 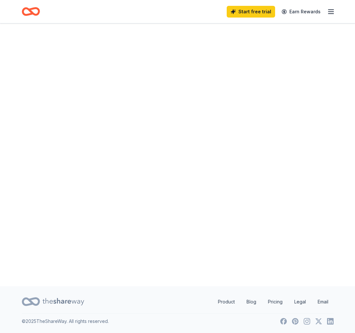 What do you see at coordinates (65, 321) in the screenshot?
I see `p: © 2025 TheShareWay. All rights reserved.` at bounding box center [65, 321].